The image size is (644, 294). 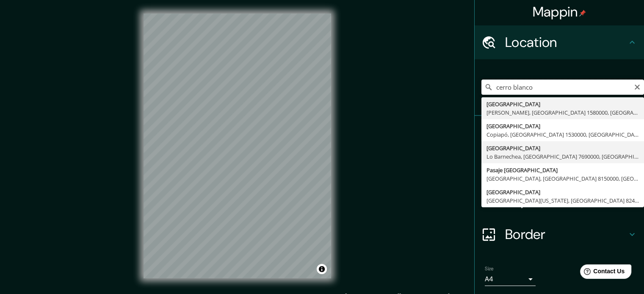 What do you see at coordinates (40, 10) in the screenshot?
I see `span: Contact Us` at bounding box center [40, 10].